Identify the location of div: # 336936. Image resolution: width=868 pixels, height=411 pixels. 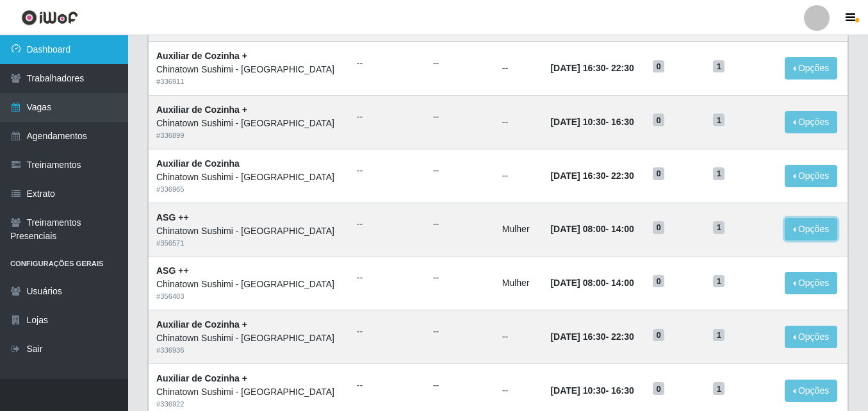
(249, 350).